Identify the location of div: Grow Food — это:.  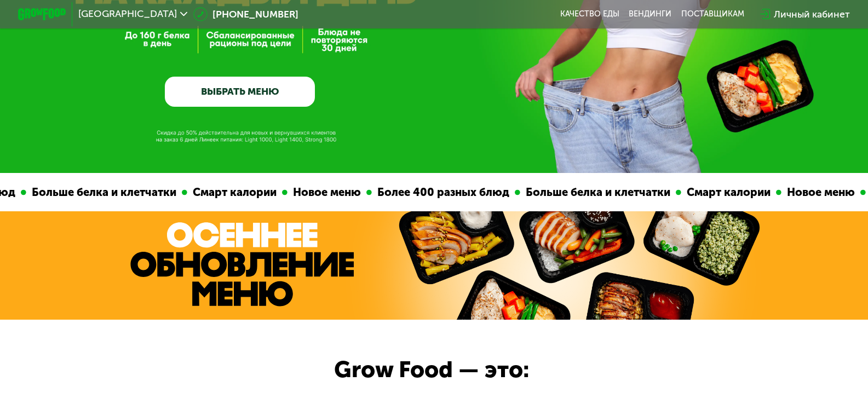
(449, 370).